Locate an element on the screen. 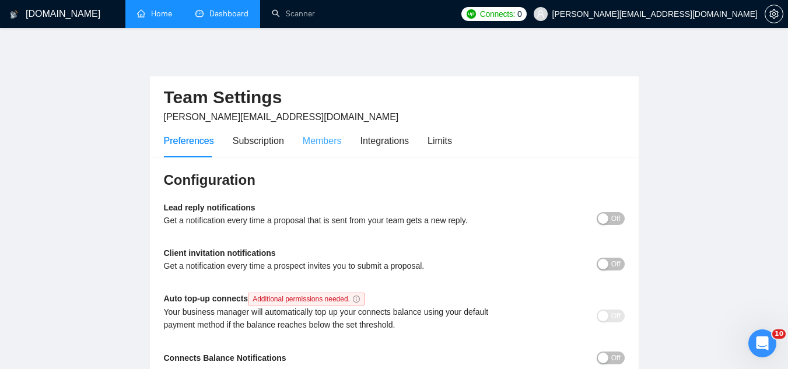  span: Additional permissions needed. is located at coordinates (306, 299).